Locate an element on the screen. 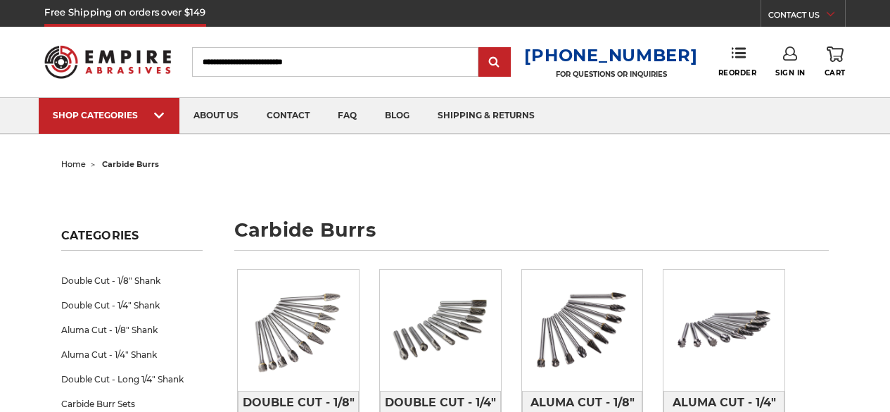  a: Reorder is located at coordinates (738, 61).